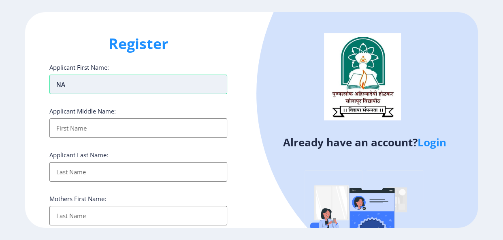 The image size is (503, 240). I want to click on label: Applicant Last Name:, so click(79, 155).